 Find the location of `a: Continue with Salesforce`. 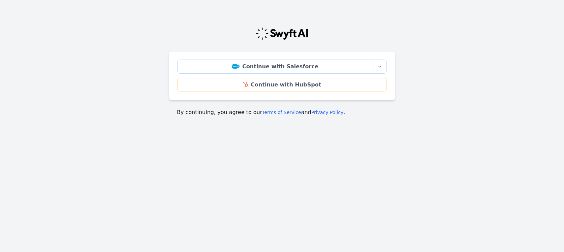

a: Continue with Salesforce is located at coordinates (275, 67).